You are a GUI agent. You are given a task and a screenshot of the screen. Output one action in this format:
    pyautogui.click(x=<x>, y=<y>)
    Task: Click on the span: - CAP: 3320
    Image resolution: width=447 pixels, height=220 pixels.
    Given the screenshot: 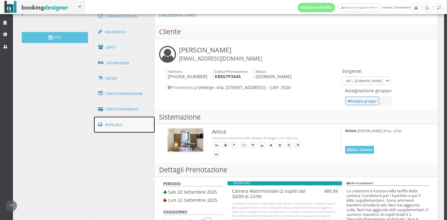 What is the action you would take?
    pyautogui.click(x=279, y=87)
    